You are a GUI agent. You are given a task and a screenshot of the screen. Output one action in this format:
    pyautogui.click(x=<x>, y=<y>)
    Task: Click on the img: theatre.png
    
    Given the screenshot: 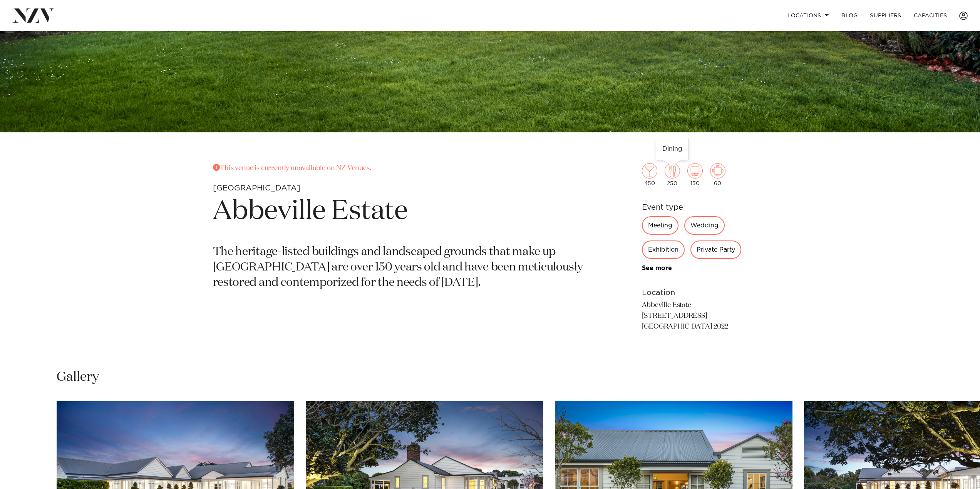 What is the action you would take?
    pyautogui.click(x=695, y=171)
    